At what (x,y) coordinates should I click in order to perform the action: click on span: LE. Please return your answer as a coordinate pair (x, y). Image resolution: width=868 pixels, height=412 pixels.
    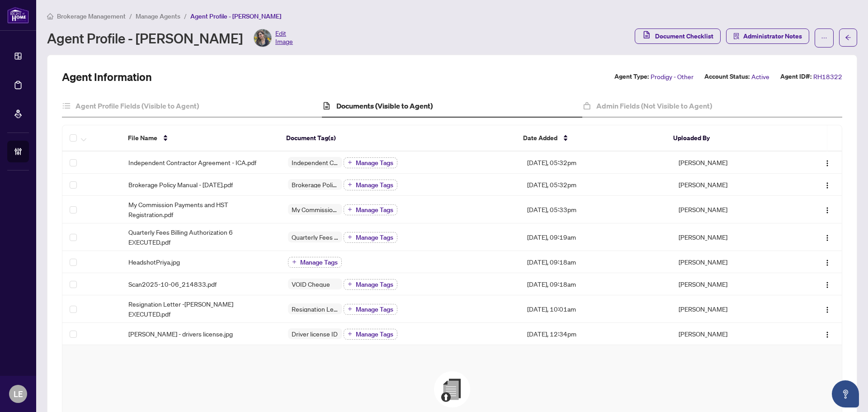
    Looking at the image, I should click on (18, 394).